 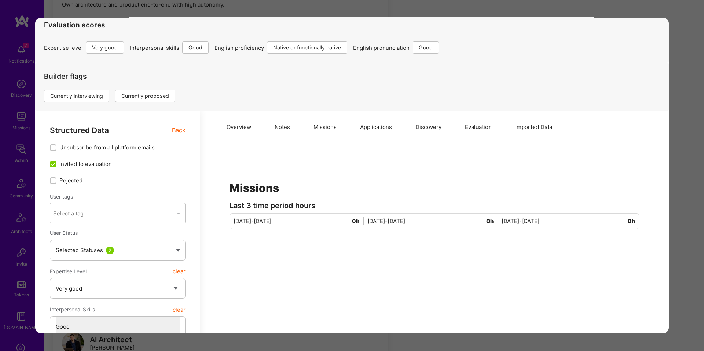 I want to click on span: Rejected, so click(x=71, y=181).